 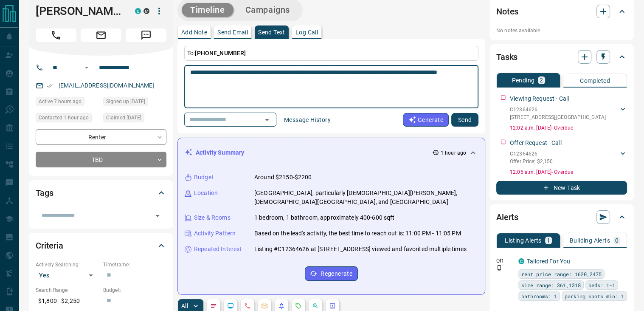 I want to click on span: Contacted 1 hour ago, so click(x=63, y=118).